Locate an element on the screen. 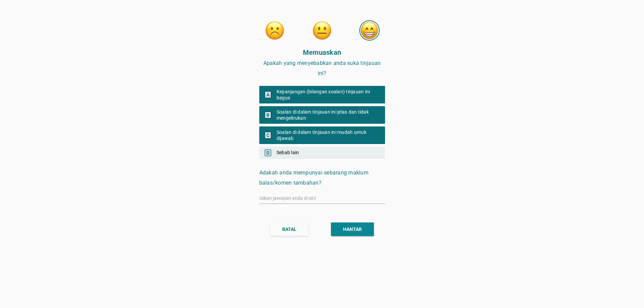 Image resolution: width=644 pixels, height=308 pixels. button: BATAL is located at coordinates (289, 229).